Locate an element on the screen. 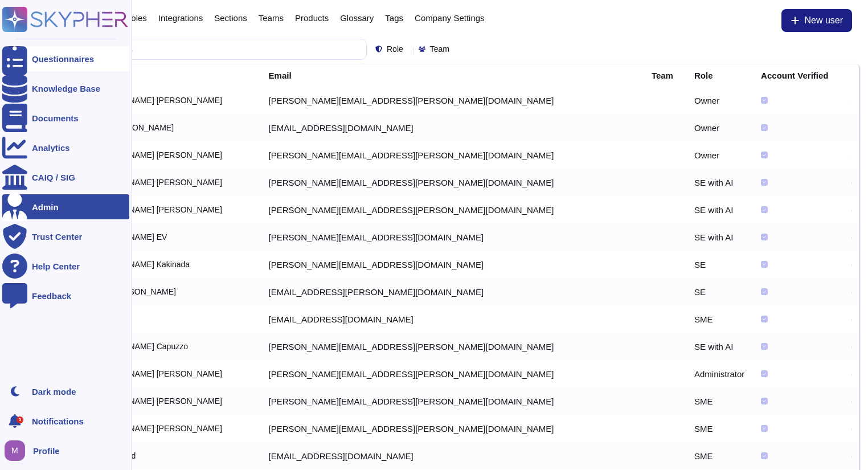  span: Team is located at coordinates (439, 49).